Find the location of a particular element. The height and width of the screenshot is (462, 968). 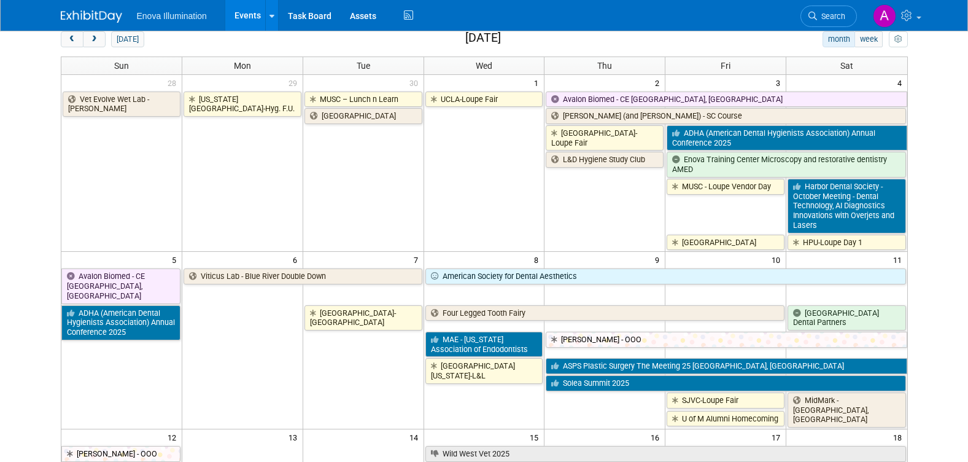

span: Sun is located at coordinates (122, 66).